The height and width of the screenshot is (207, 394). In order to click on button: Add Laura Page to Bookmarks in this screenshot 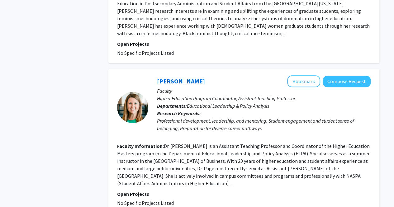, I will do `click(304, 81)`.